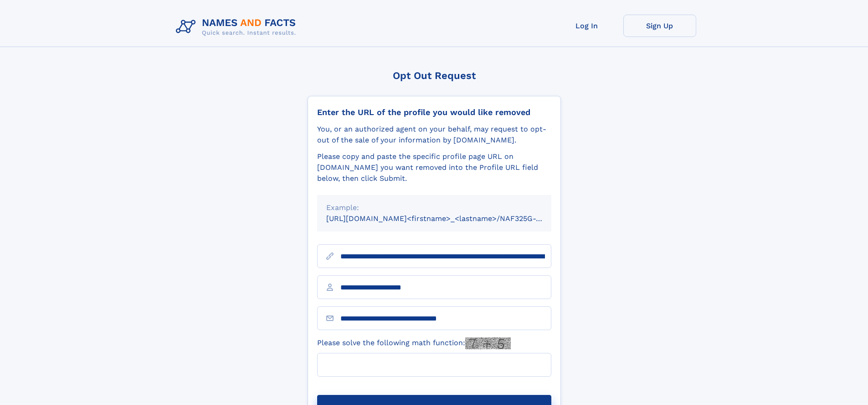 This screenshot has height=405, width=868. What do you see at coordinates (434, 208) in the screenshot?
I see `div: Example:` at bounding box center [434, 208].